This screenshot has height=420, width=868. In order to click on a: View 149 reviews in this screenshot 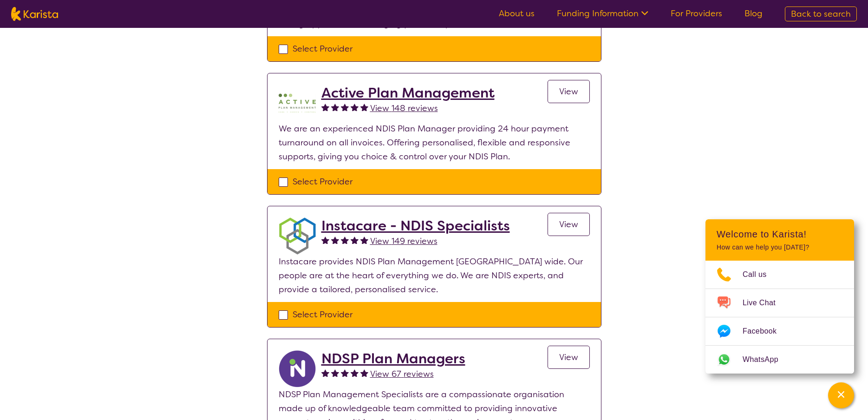, I will do `click(403, 241)`.